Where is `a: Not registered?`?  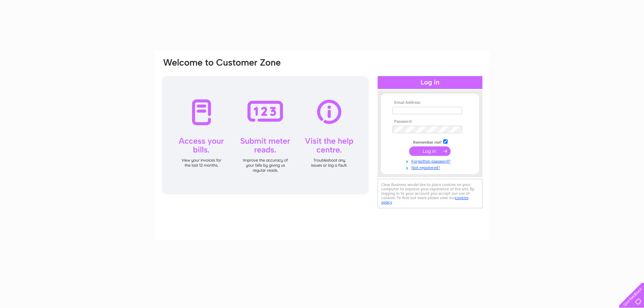 a: Not registered? is located at coordinates (431, 167).